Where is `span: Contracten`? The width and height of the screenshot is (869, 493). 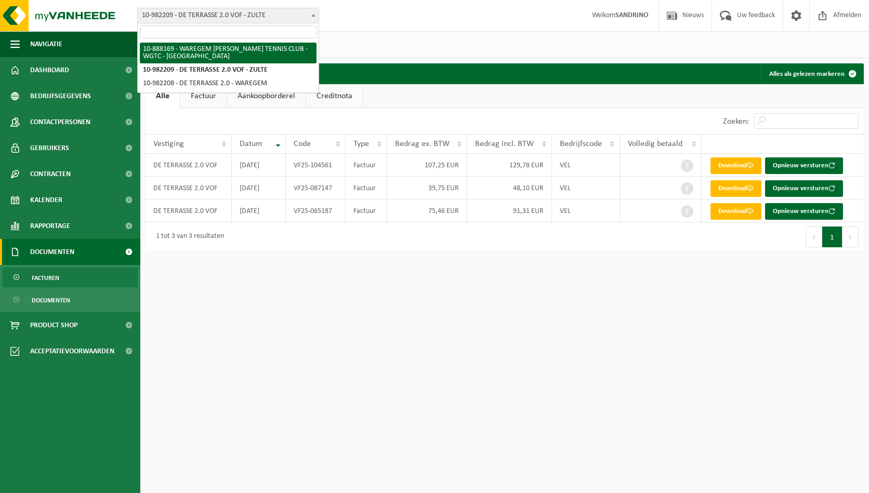
span: Contracten is located at coordinates (50, 174).